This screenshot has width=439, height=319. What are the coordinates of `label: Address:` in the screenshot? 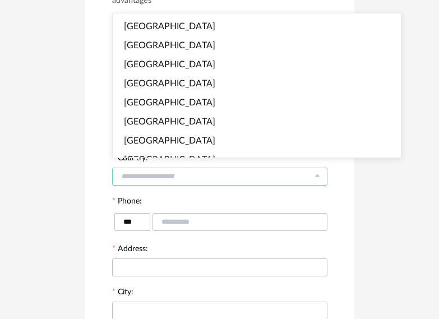 It's located at (130, 250).